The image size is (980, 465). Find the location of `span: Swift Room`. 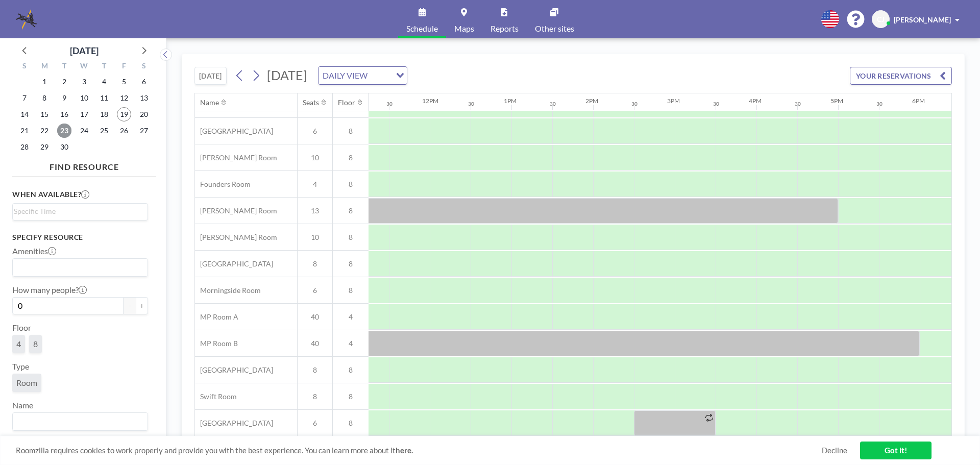

span: Swift Room is located at coordinates (215, 397).